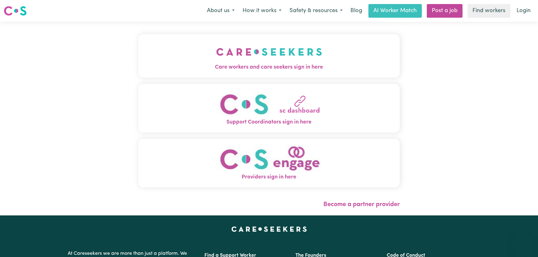 The height and width of the screenshot is (257, 538). I want to click on a: Post a job, so click(445, 11).